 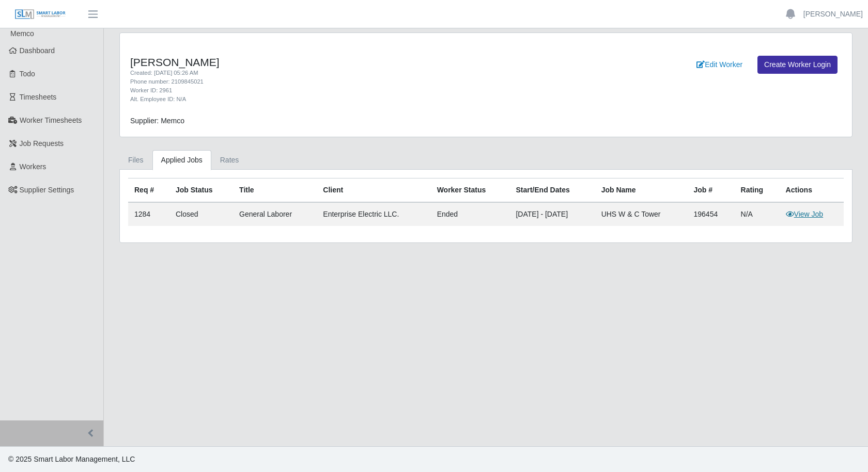 I want to click on td: General Laborer, so click(x=275, y=214).